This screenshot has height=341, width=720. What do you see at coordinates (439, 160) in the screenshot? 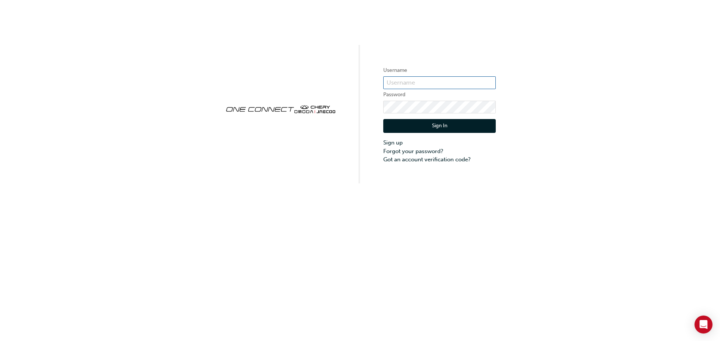
I see `a: Got an account verification code?` at bounding box center [439, 160].